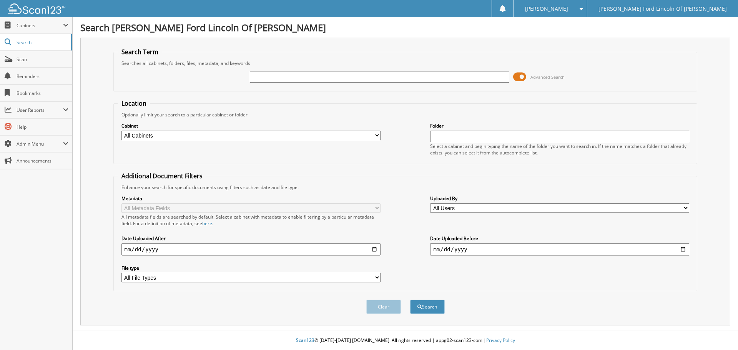  Describe the element at coordinates (406, 187) in the screenshot. I see `div: Enhance your search for specific documents using filters such as date and file type.` at that location.